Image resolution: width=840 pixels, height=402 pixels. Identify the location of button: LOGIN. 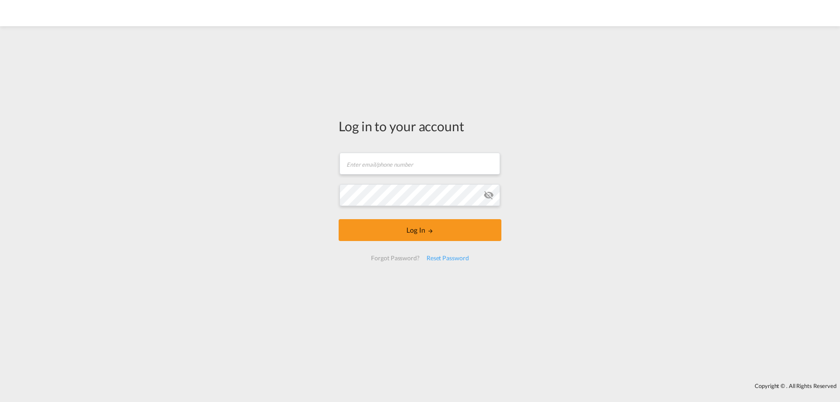
(420, 230).